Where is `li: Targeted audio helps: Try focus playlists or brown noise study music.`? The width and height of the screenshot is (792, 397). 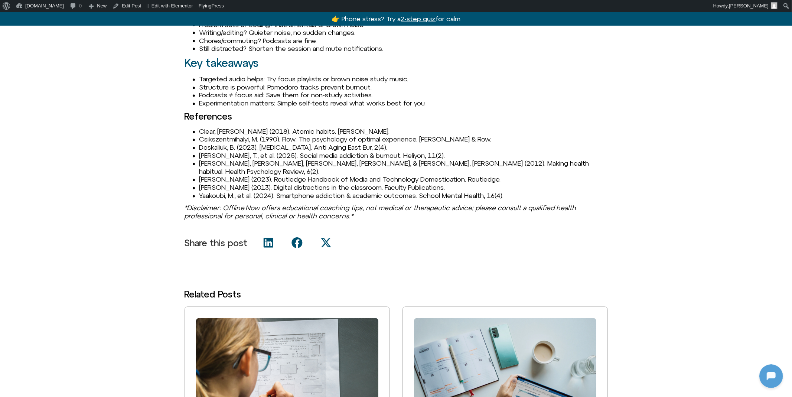 li: Targeted audio helps: Try focus playlists or brown noise study music. is located at coordinates (404, 80).